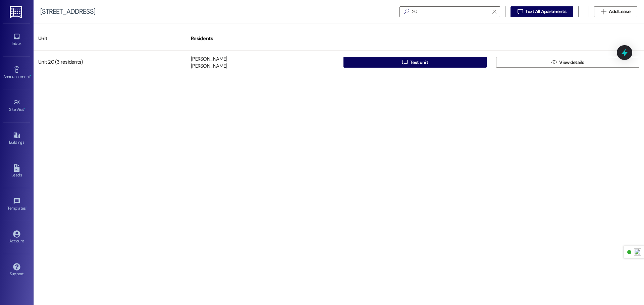 The width and height of the screenshot is (644, 305). What do you see at coordinates (17, 205) in the screenshot?
I see `a: Templates •` at bounding box center [17, 205].